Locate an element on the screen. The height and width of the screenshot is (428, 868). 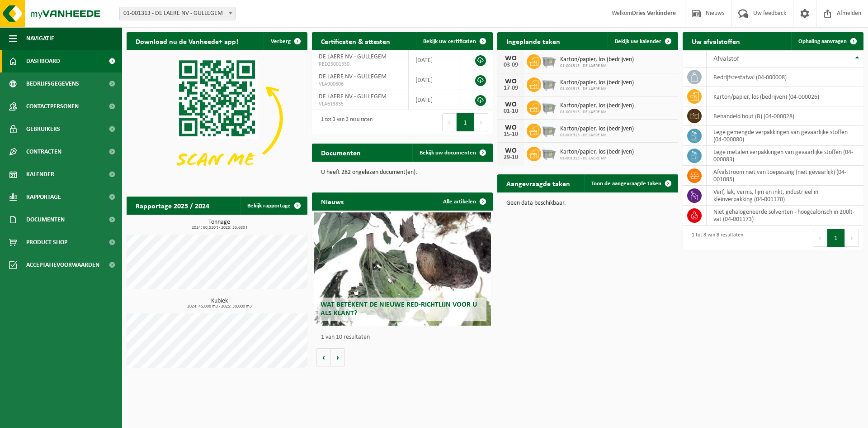
span: Afvalstof is located at coordinates (725, 59).